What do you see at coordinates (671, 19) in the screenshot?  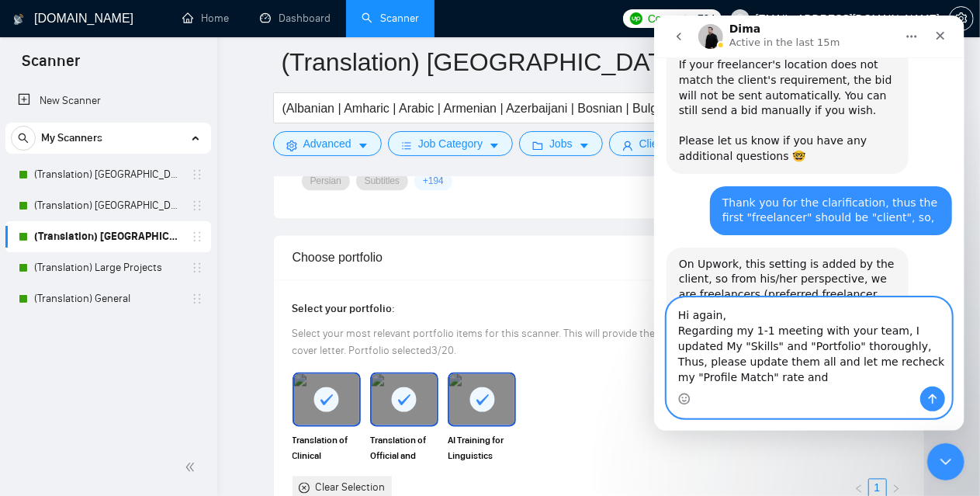 I see `span: Connects:` at bounding box center [671, 19].